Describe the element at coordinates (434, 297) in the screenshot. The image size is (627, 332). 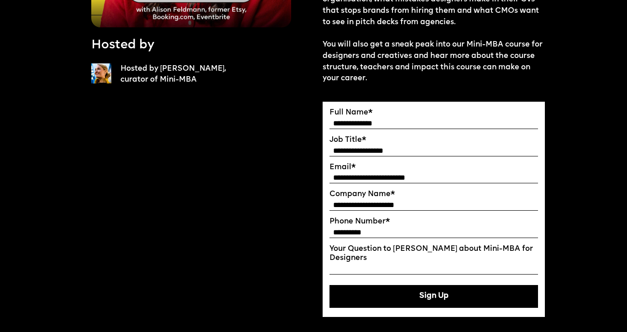
I see `button: Sign Up` at that location.